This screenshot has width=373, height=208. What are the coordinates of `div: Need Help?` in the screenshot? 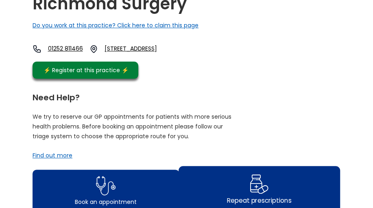 It's located at (182, 95).